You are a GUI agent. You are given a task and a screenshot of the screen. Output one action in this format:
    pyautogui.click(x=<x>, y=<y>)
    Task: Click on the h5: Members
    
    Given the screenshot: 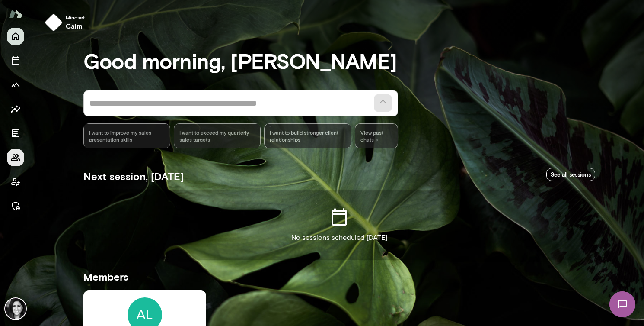 What is the action you would take?
    pyautogui.click(x=340, y=276)
    